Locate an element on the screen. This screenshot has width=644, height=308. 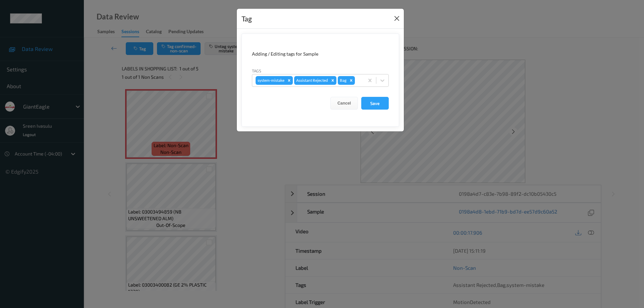
div: Remove system-mistake is located at coordinates (289, 80).